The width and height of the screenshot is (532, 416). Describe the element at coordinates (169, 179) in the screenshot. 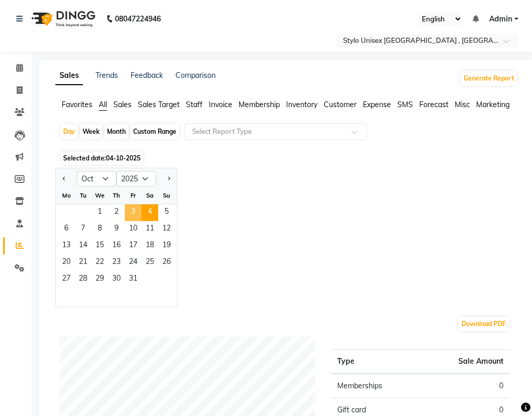

I see `button: Next month` at that location.